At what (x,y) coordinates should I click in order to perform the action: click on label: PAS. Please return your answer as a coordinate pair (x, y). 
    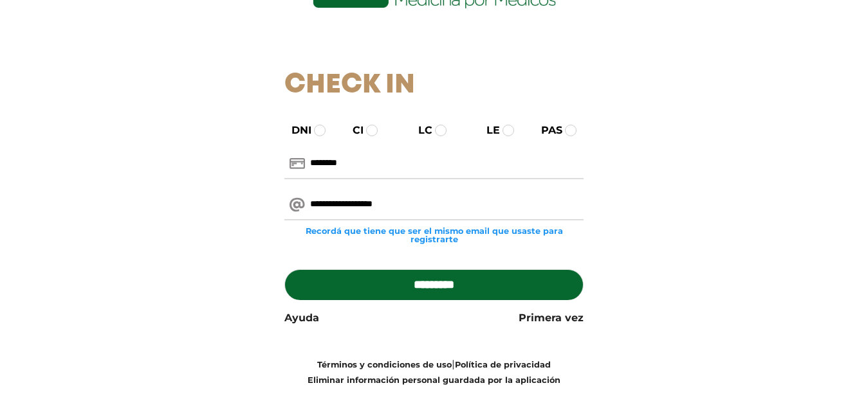
    Looking at the image, I should click on (546, 130).